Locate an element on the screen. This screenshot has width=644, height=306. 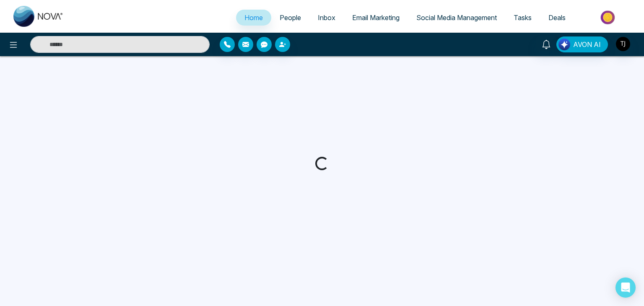
a: Email Marketing is located at coordinates (376, 18).